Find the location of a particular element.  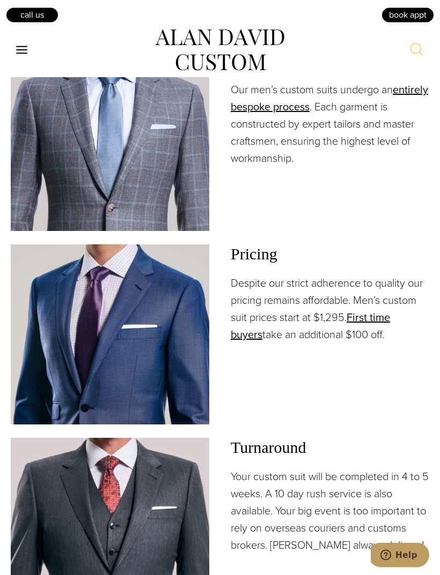

h3: Turnaround is located at coordinates (330, 448).